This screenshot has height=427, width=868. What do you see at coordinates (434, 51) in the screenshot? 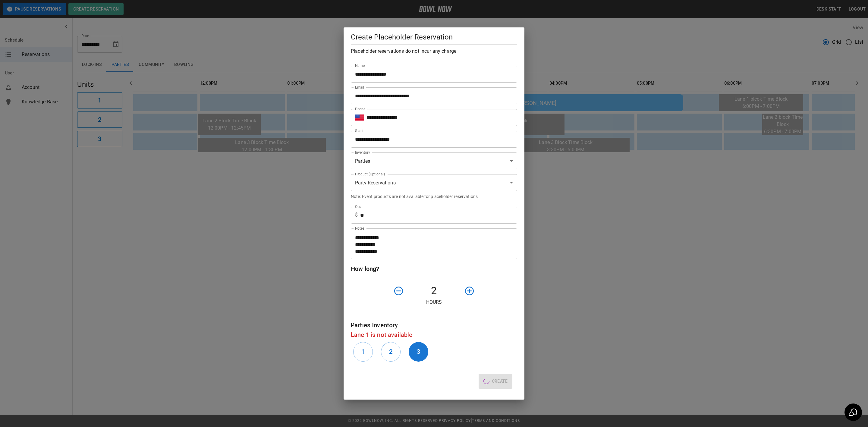
I see `h6: Placeholder reservations do not incur any charge` at bounding box center [434, 51].